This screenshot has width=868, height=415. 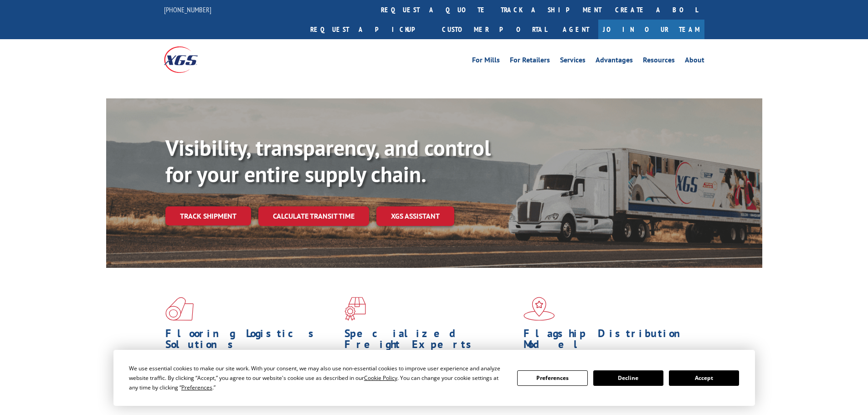 I want to click on a: Join Our Team, so click(x=651, y=30).